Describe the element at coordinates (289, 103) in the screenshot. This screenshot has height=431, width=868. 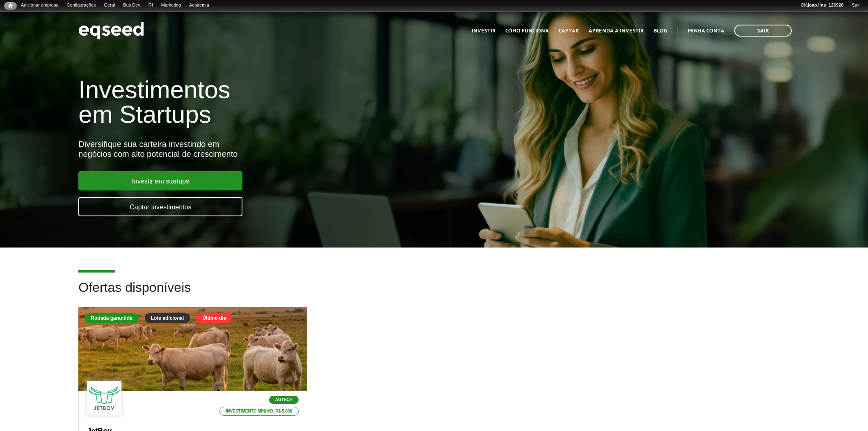
I see `h1: Investimentos em Startups` at that location.